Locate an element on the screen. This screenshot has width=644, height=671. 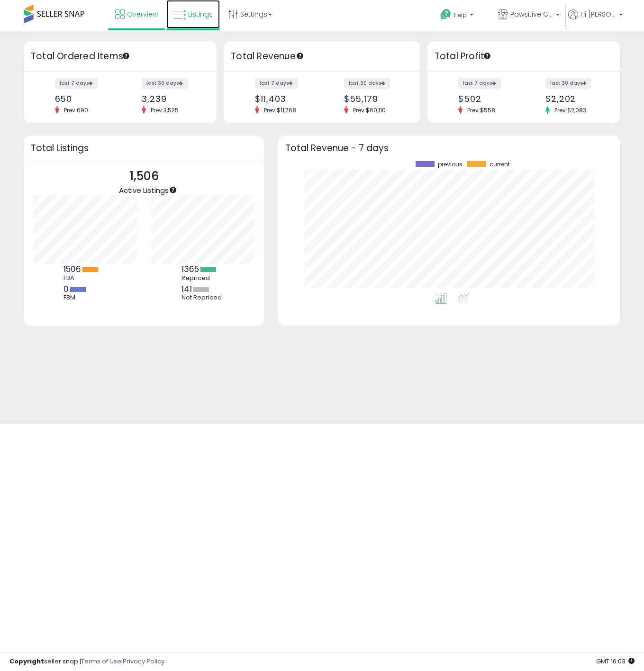
h3: Total Ordered Items is located at coordinates (120, 56).